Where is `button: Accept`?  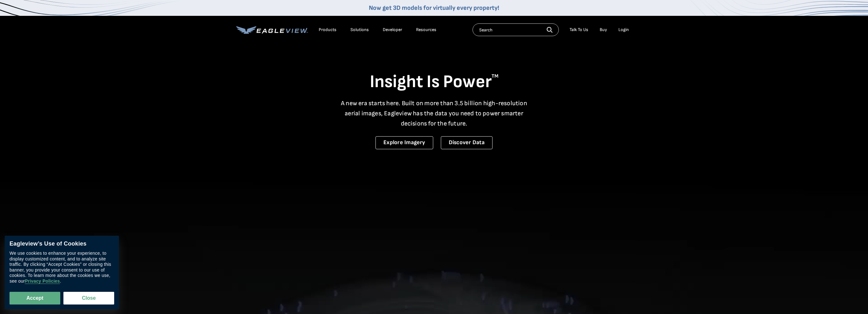 button: Accept is located at coordinates (35, 298).